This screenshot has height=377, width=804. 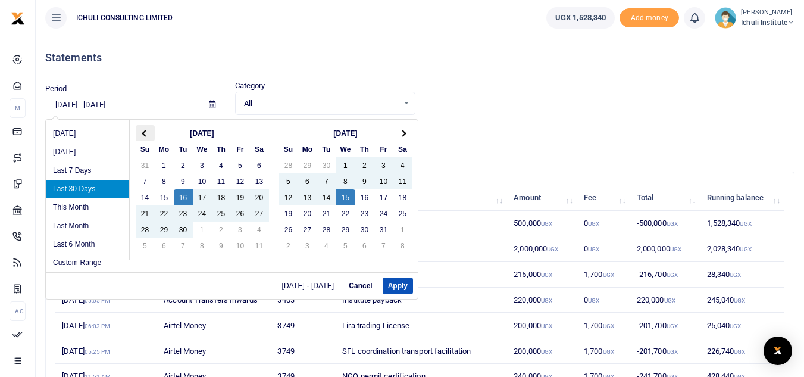 I want to click on h4: Statements, so click(x=420, y=58).